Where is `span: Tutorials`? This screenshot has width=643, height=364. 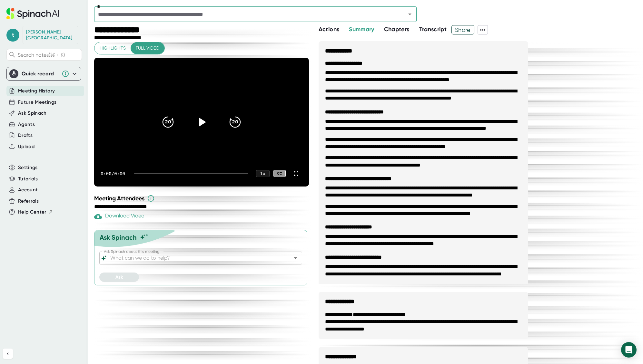 span: Tutorials is located at coordinates (28, 179).